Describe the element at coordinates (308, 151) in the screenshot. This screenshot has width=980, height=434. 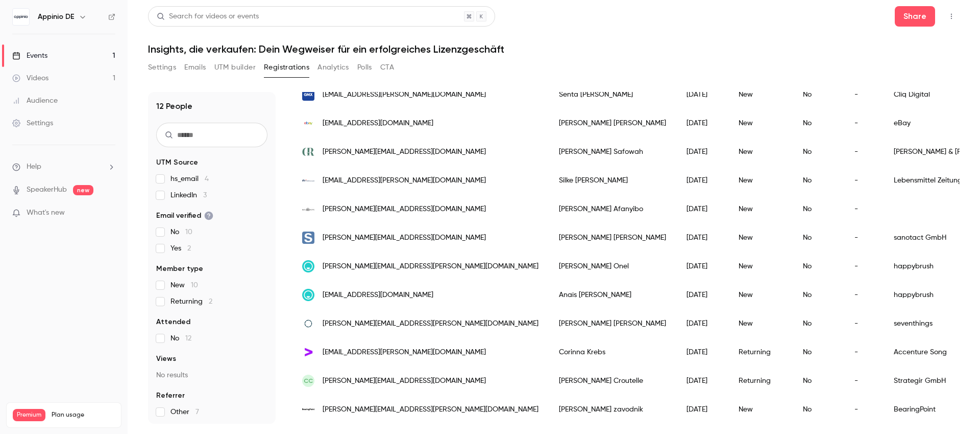
I see `img: gr-personalberatung.de` at that location.